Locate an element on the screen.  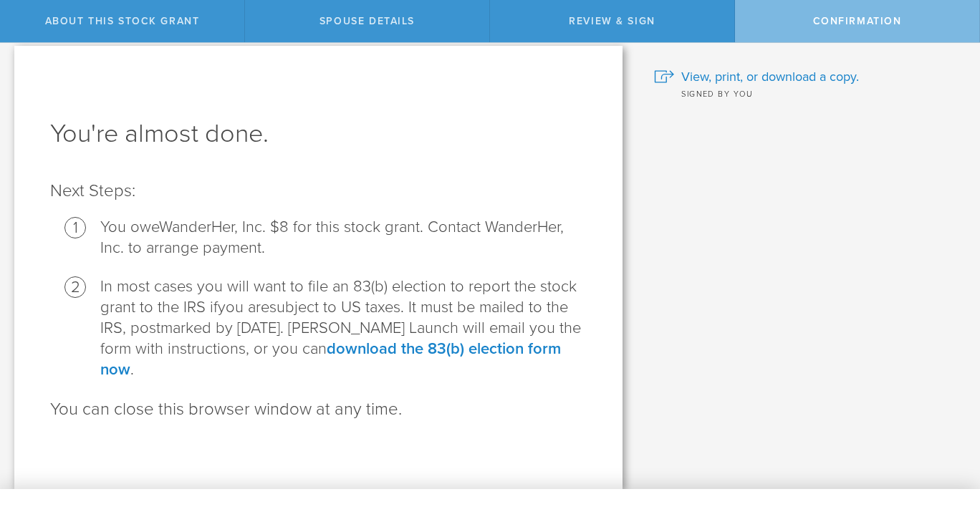
li: WanderHer, Inc. $8 for this stock grant. Contact WanderHer, Inc. to arrange payment. is located at coordinates (343, 238).